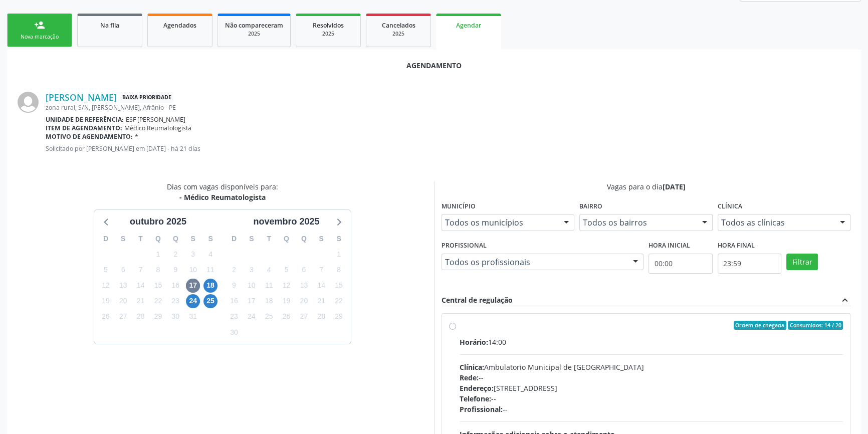 This screenshot has width=868, height=434. Describe the element at coordinates (760, 325) in the screenshot. I see `span: Ordem de chegada` at that location.